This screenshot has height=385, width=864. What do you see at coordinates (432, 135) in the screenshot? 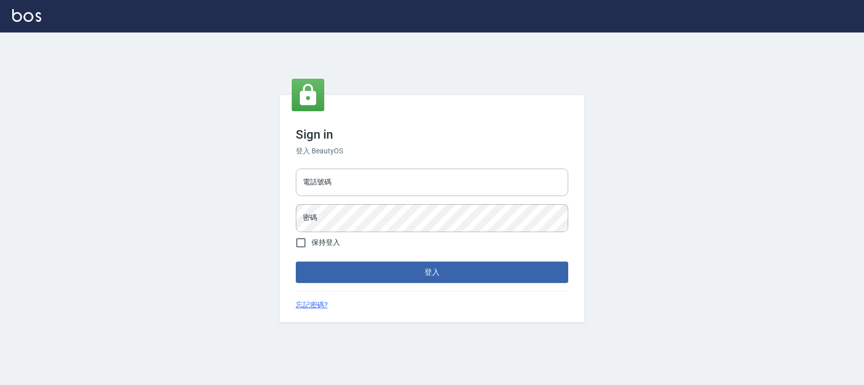
I see `h3: Sign in` at bounding box center [432, 135].